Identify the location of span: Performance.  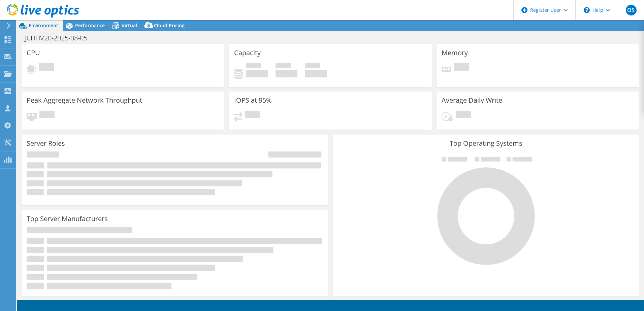
(90, 25).